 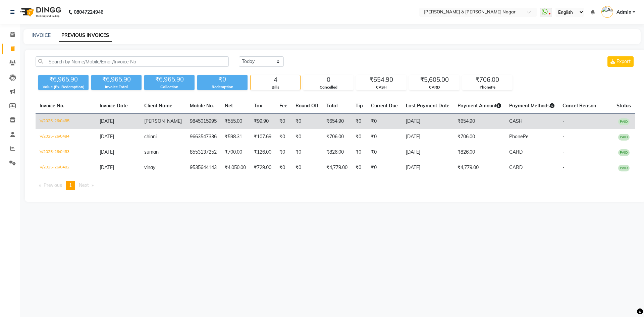 What do you see at coordinates (85, 36) in the screenshot?
I see `a: PREVIOUS INVOICES` at bounding box center [85, 36].